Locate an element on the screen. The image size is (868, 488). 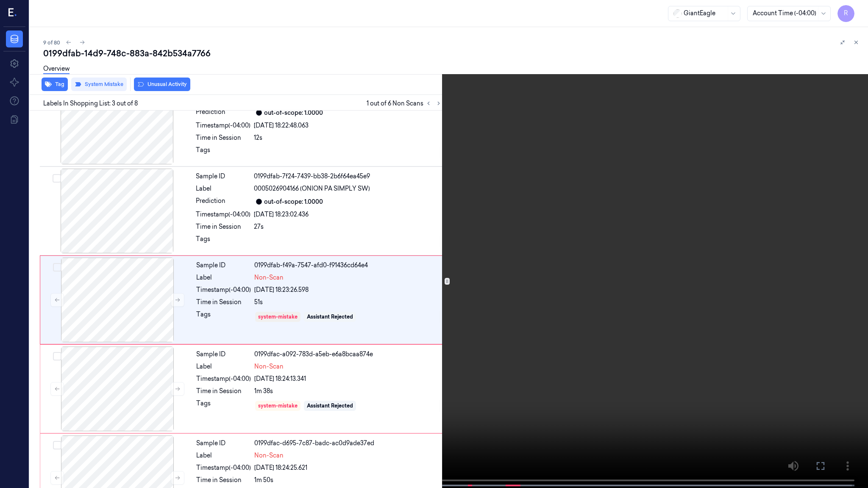
span: R is located at coordinates (847, 14).